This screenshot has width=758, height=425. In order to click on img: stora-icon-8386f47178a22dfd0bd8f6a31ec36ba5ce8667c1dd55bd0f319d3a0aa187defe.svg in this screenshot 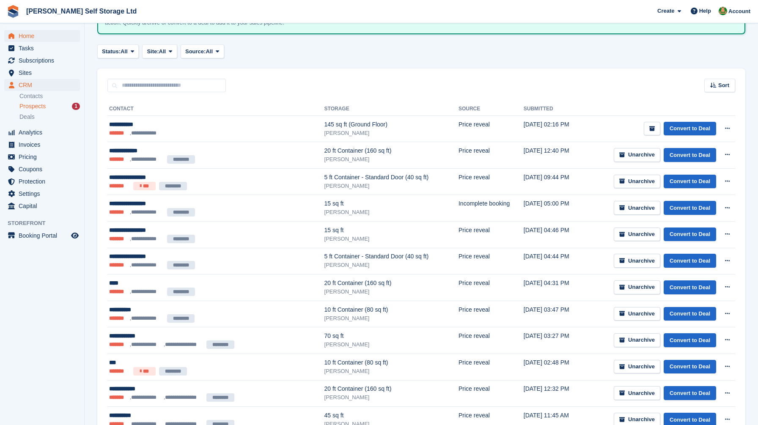, I will do `click(13, 11)`.